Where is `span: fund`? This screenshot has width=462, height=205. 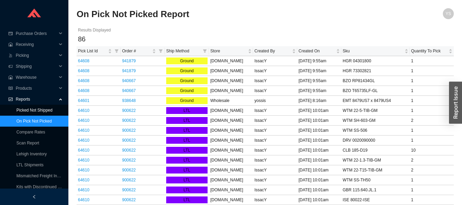
span: fund is located at coordinates (11, 99).